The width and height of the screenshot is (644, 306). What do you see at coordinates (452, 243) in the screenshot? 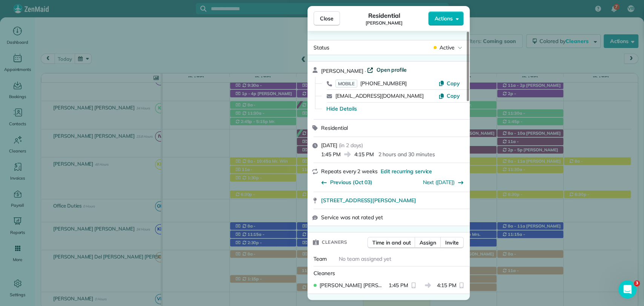
I see `span: Invite` at bounding box center [452, 243].